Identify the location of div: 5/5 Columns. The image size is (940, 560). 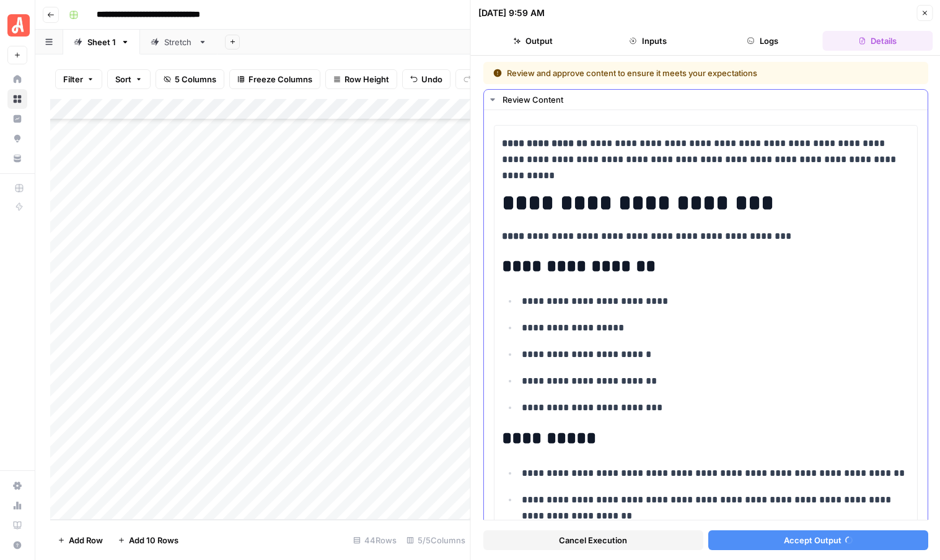
(436, 540).